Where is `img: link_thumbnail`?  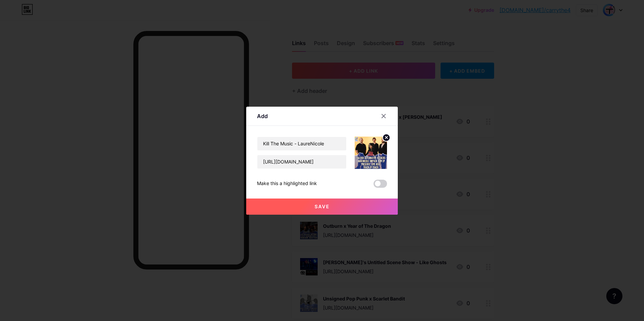
img: link_thumbnail is located at coordinates (371, 153).